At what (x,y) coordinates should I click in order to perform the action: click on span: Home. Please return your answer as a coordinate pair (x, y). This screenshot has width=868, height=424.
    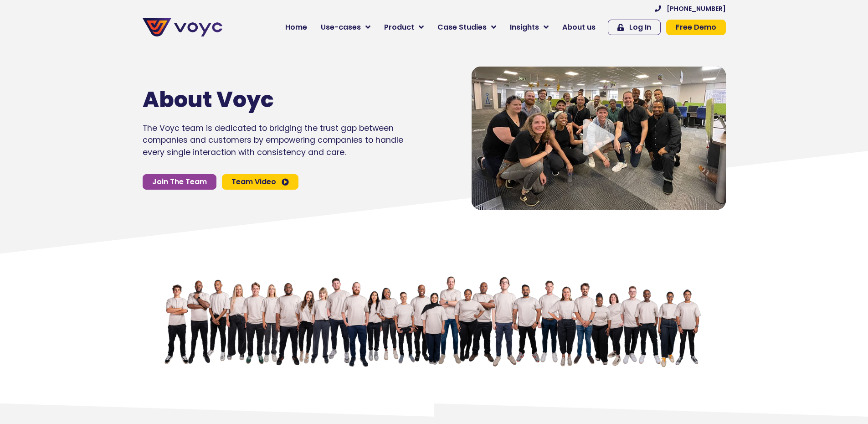
    Looking at the image, I should click on (296, 27).